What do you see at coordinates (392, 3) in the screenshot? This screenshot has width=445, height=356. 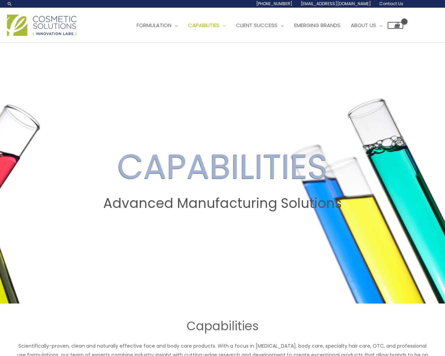 I see `span: Contact Us` at bounding box center [392, 3].